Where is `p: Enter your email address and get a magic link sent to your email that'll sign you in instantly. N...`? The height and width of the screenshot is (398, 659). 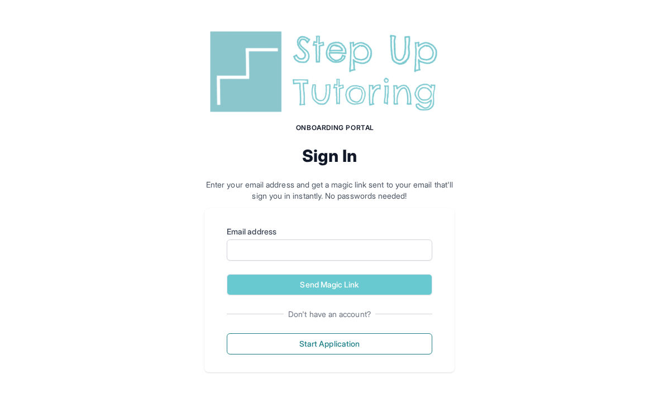 p: Enter your email address and get a magic link sent to your email that'll sign you in instantly. N... is located at coordinates (329, 190).